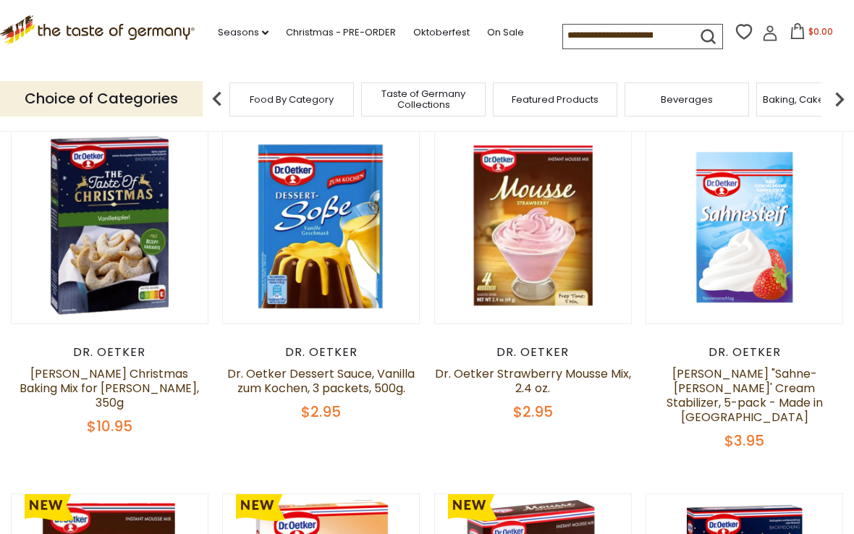  I want to click on img: next arrow, so click(840, 99).